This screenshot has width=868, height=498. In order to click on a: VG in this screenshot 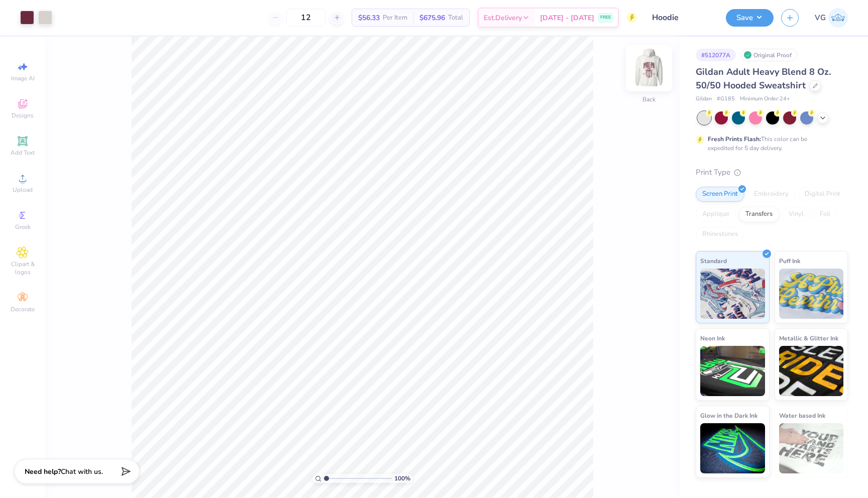, I will do `click(831, 18)`.